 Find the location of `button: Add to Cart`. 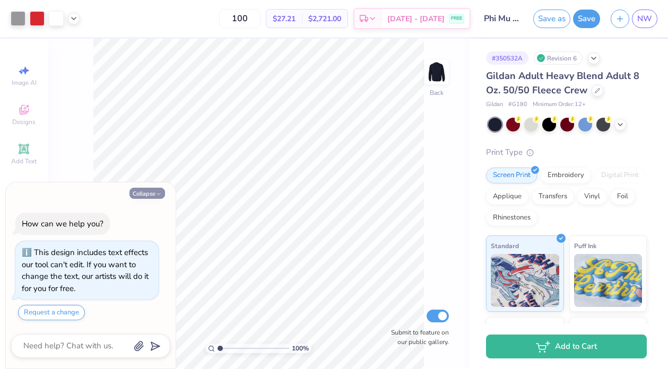

button: Add to Cart is located at coordinates (566, 347).